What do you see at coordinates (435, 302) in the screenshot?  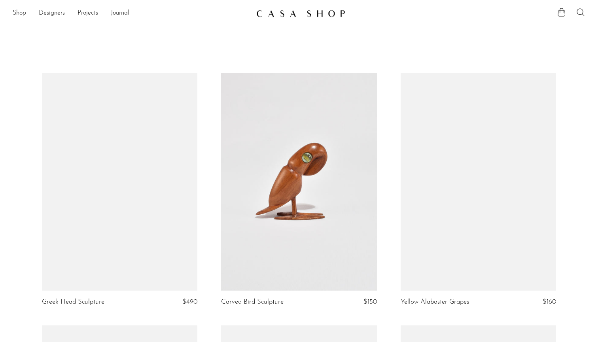 I see `a: Yellow Alabaster Grapes` at bounding box center [435, 302].